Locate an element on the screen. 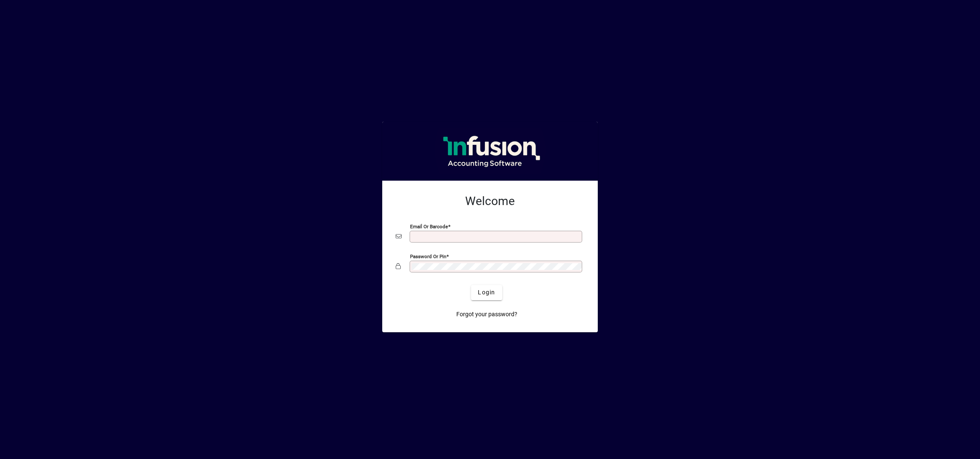 The height and width of the screenshot is (459, 980). mat-label: Password or Pin is located at coordinates (428, 256).